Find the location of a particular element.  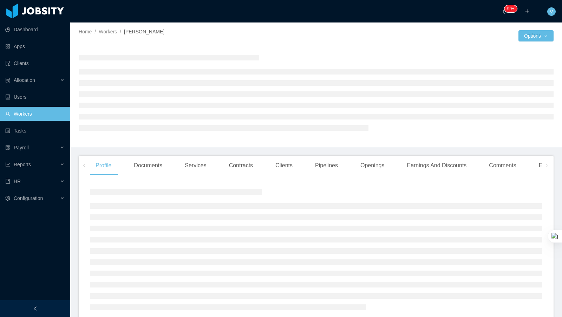

i: icon: file-protect is located at coordinates (8, 147).